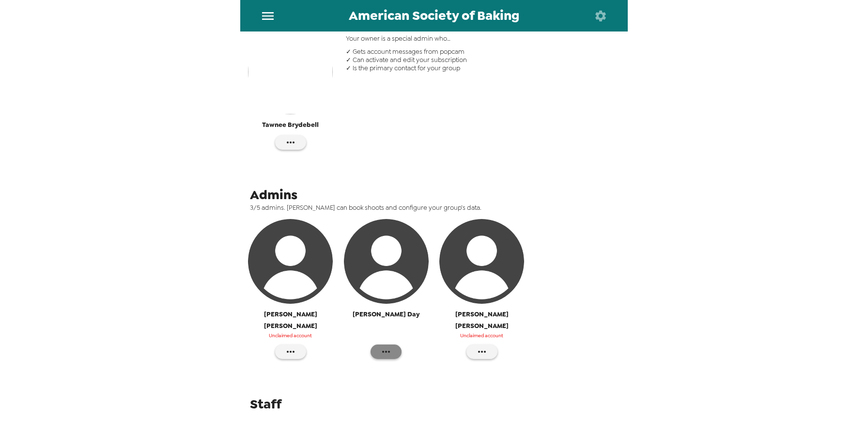 The width and height of the screenshot is (868, 438). What do you see at coordinates (290, 82) in the screenshot?
I see `button: Tawnee Brydebell` at bounding box center [290, 82].